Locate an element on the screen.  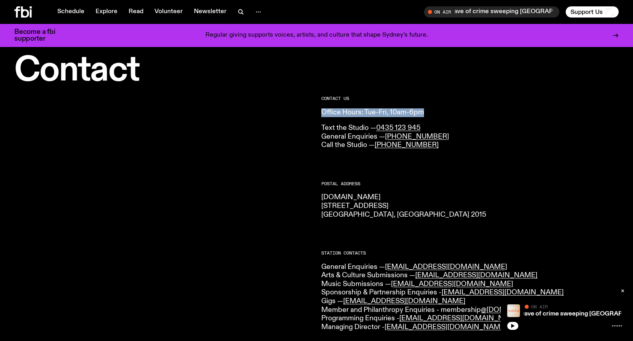
p: Text the Studio — General Enquiries — Call the Studio — is located at coordinates (469, 136).